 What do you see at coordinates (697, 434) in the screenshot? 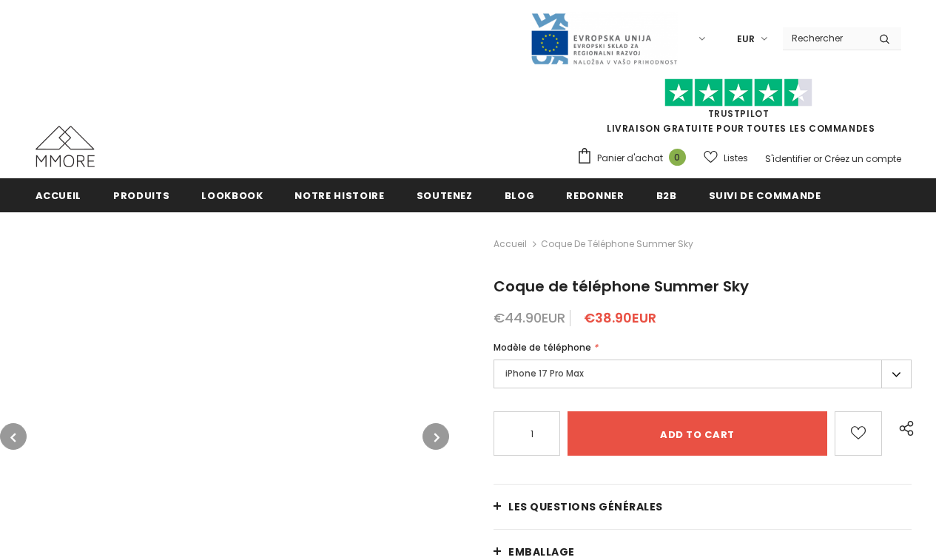
I see `input: Add to cart` at bounding box center [697, 434].